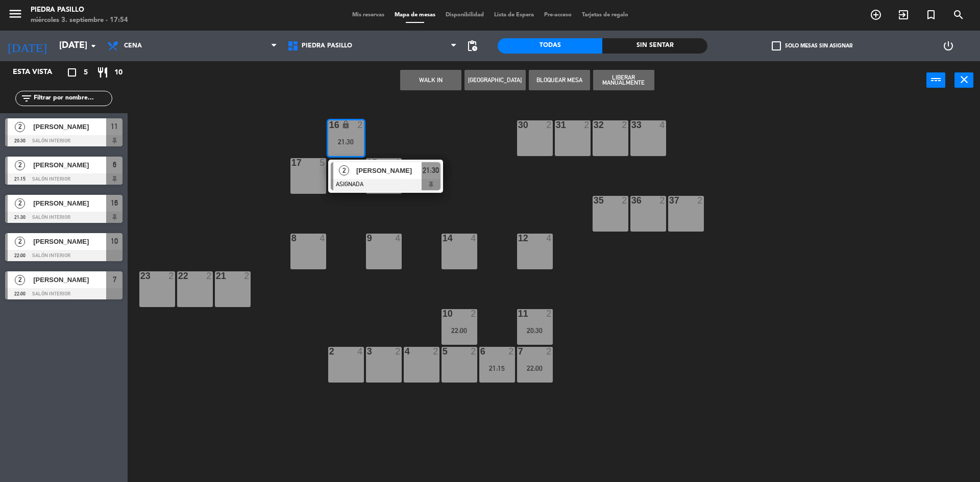  I want to click on div: 21:30, so click(346, 142).